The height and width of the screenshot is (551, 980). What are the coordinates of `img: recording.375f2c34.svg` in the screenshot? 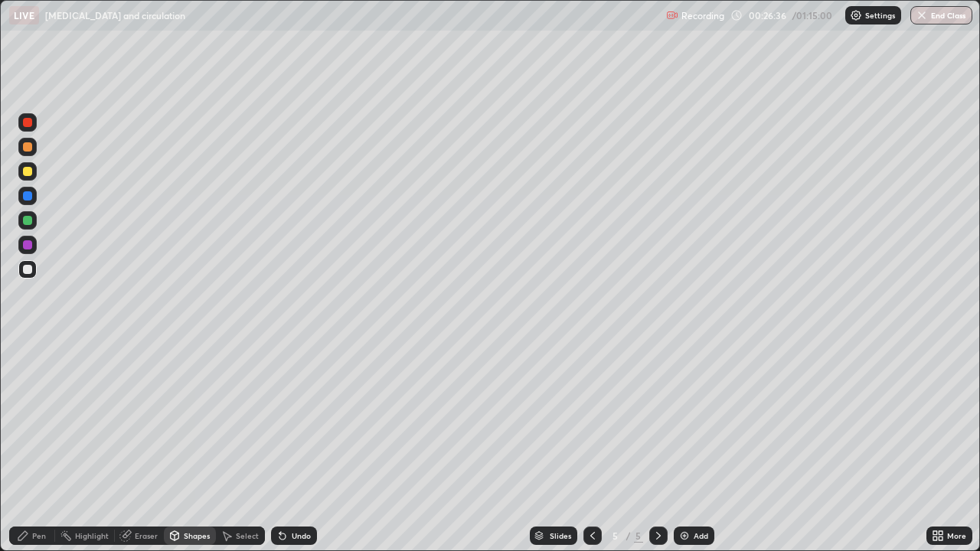 It's located at (672, 16).